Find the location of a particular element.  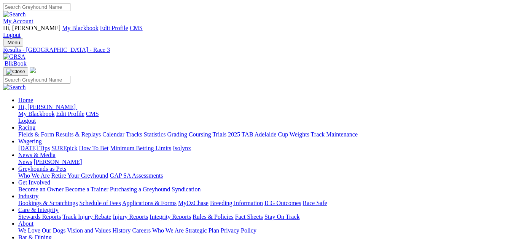

a: Home is located at coordinates (26, 100).